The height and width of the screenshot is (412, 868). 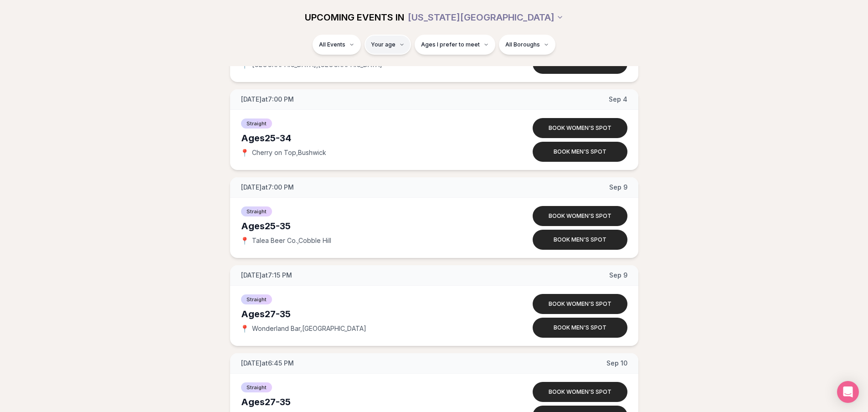 I want to click on span: Your age, so click(x=383, y=44).